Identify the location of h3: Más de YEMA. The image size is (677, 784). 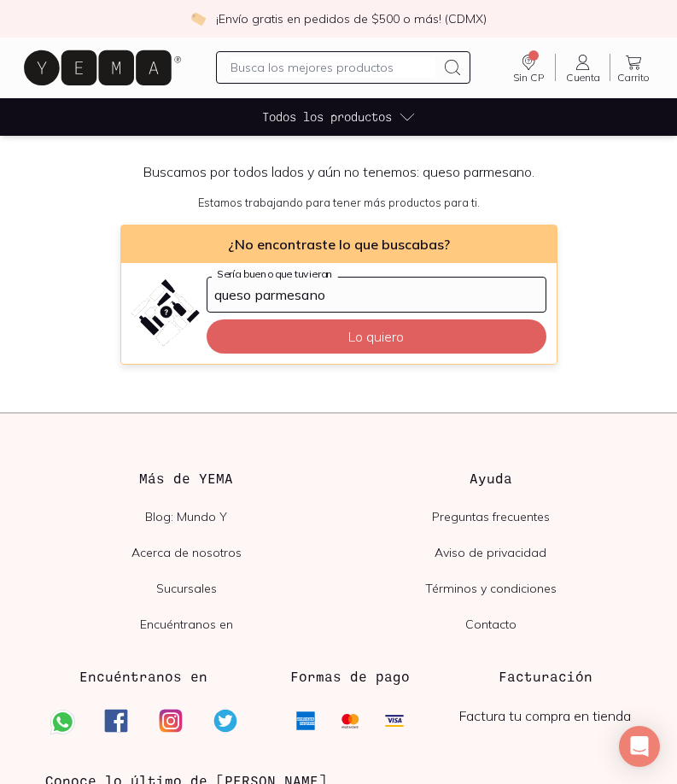
(186, 478).